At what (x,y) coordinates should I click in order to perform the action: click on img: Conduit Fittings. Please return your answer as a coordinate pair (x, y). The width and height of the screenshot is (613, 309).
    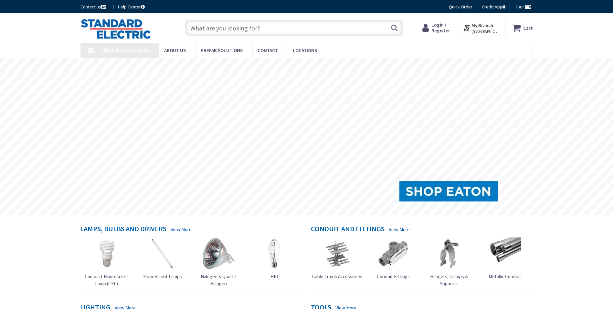
    Looking at the image, I should click on (394, 253).